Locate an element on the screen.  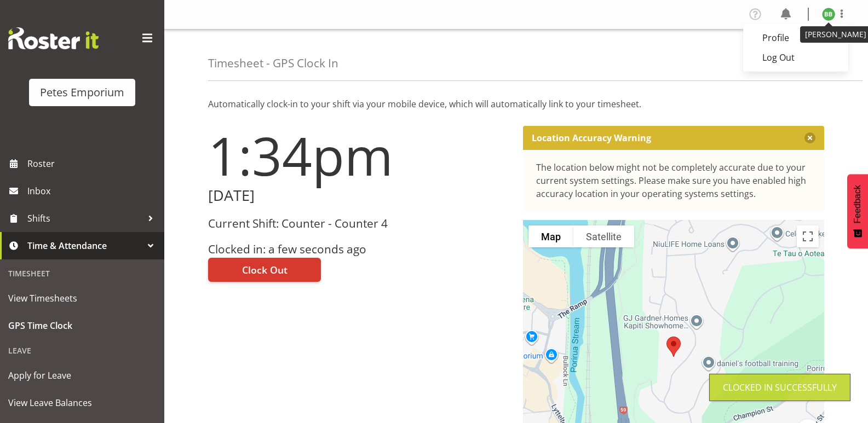
a: Log Out is located at coordinates (796, 58).